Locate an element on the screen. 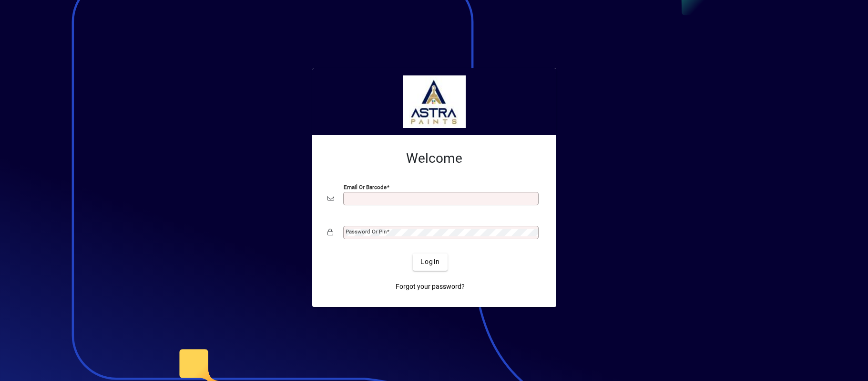 This screenshot has height=381, width=868. a: Forgot your password? is located at coordinates (430, 287).